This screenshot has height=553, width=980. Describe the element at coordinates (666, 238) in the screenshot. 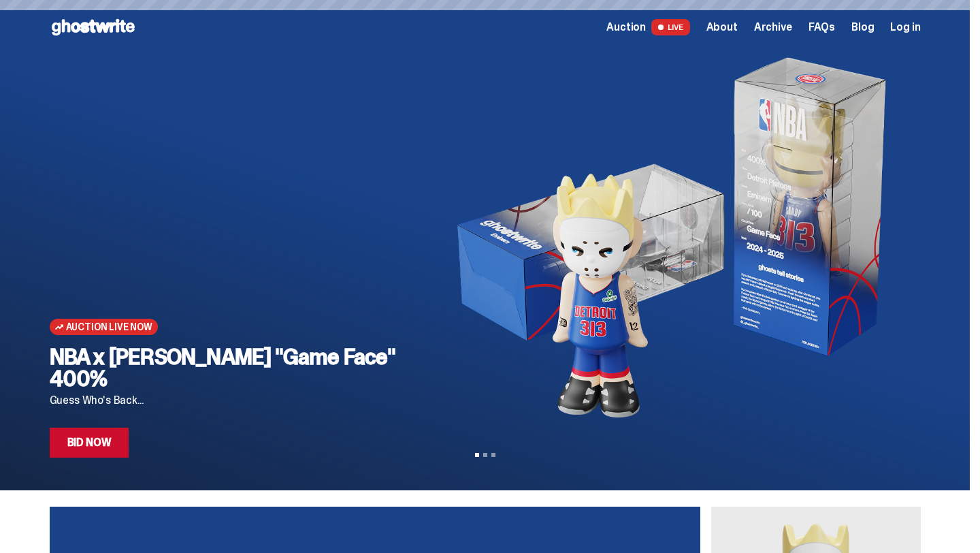

I see `img: NBA x Eminem "Game Face" 400%` at that location.